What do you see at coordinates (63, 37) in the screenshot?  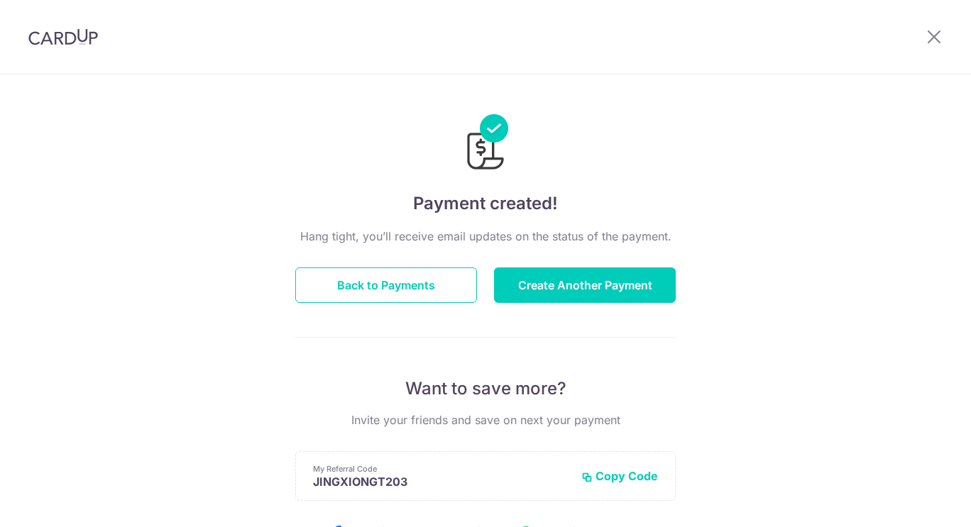 I see `img: CardUp` at bounding box center [63, 37].